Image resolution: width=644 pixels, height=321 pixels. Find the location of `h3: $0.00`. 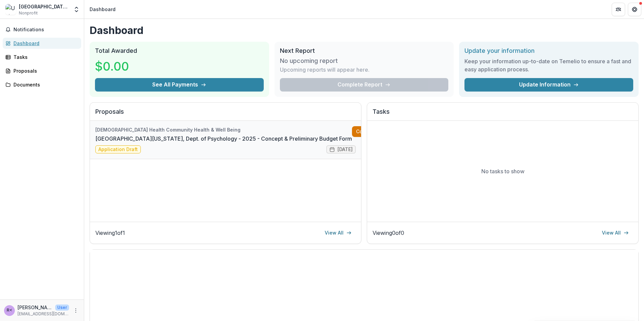

h3: $0.00 is located at coordinates (120, 67).